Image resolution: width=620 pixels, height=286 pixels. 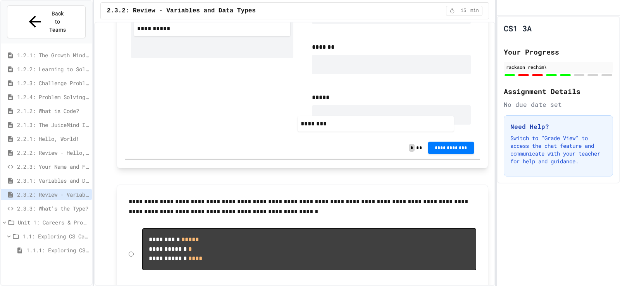 What do you see at coordinates (558, 150) in the screenshot?
I see `p: Switch to "Grade View" to access the chat feature and communicate with your teacher for help and ...` at bounding box center [558, 150].